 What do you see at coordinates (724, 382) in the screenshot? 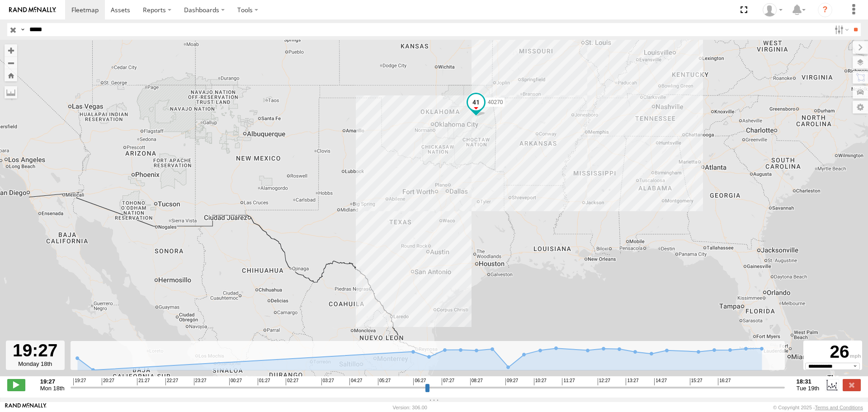
I see `span: 16:27` at bounding box center [724, 382].